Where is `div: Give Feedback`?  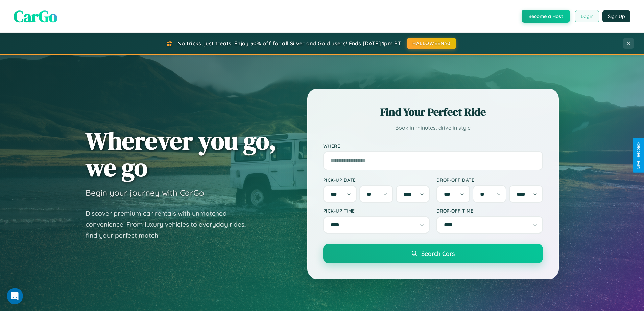
div: Give Feedback is located at coordinates (638, 156).